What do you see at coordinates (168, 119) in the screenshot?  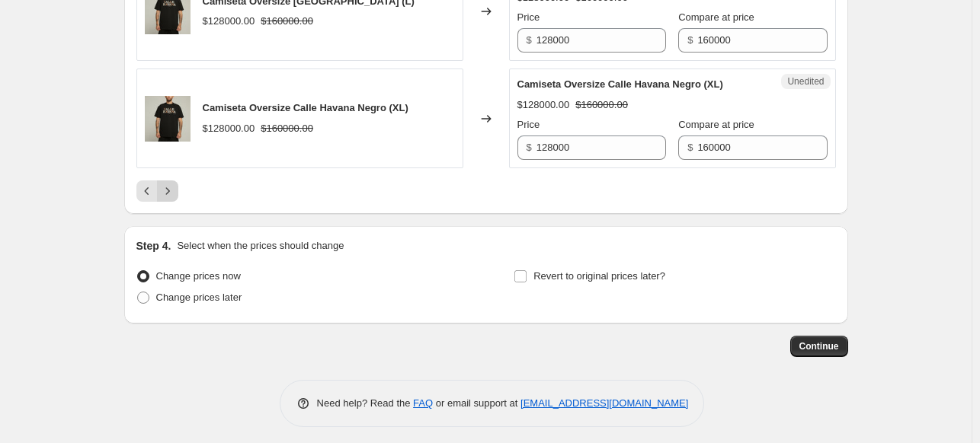 I see `img: 00730_80x.jpg` at bounding box center [168, 119].